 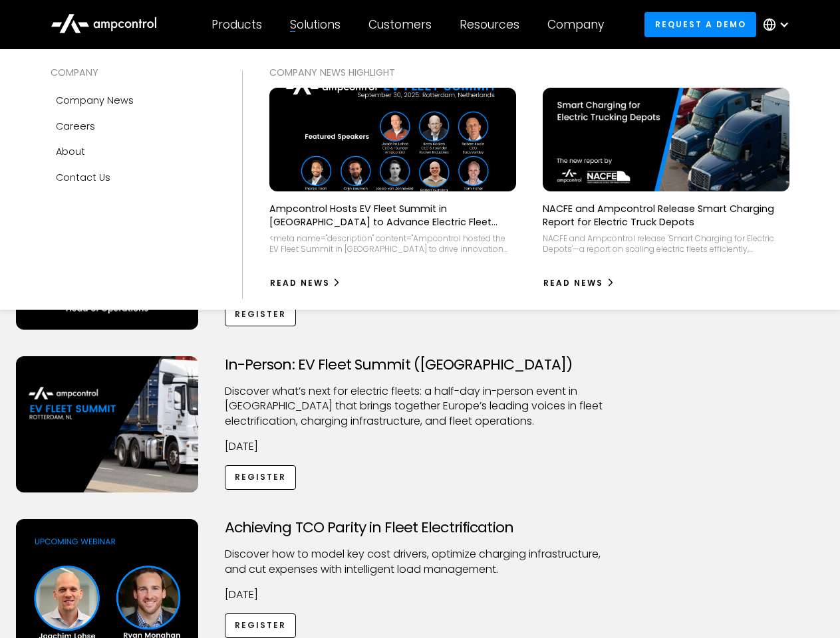 What do you see at coordinates (665, 216) in the screenshot?
I see `p: NACFE and Ampcontrol Release Smart Charging Report for Electric Truck Depots` at bounding box center [665, 216].